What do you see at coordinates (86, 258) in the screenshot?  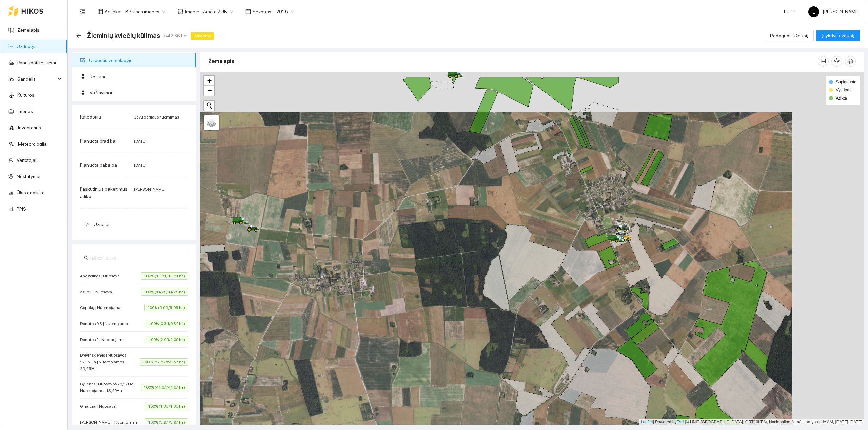 I see `span: search` at bounding box center [86, 258].